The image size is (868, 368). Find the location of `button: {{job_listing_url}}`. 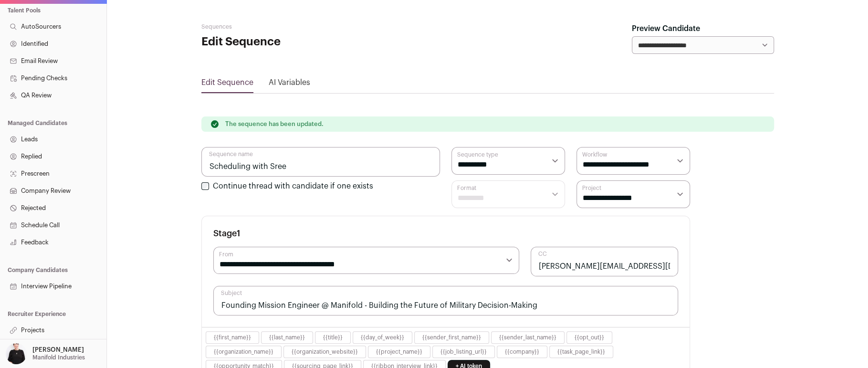

button: {{job_listing_url}} is located at coordinates (464, 352).